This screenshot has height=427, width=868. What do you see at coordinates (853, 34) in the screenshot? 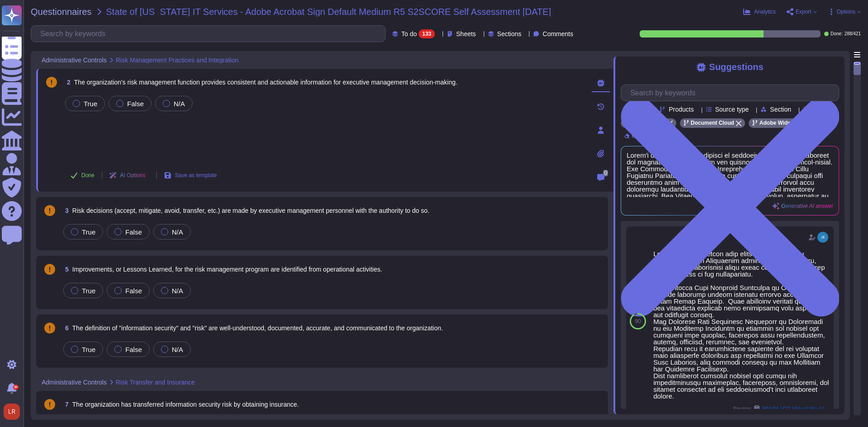
I see `span: 288 / 421` at bounding box center [853, 34].